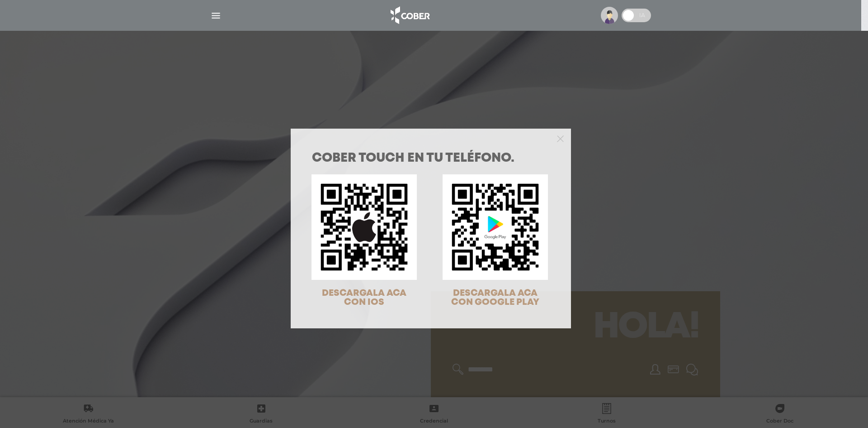 The image size is (868, 428). What do you see at coordinates (364, 297) in the screenshot?
I see `span: DESCARGALA ACA CON IOS` at bounding box center [364, 297].